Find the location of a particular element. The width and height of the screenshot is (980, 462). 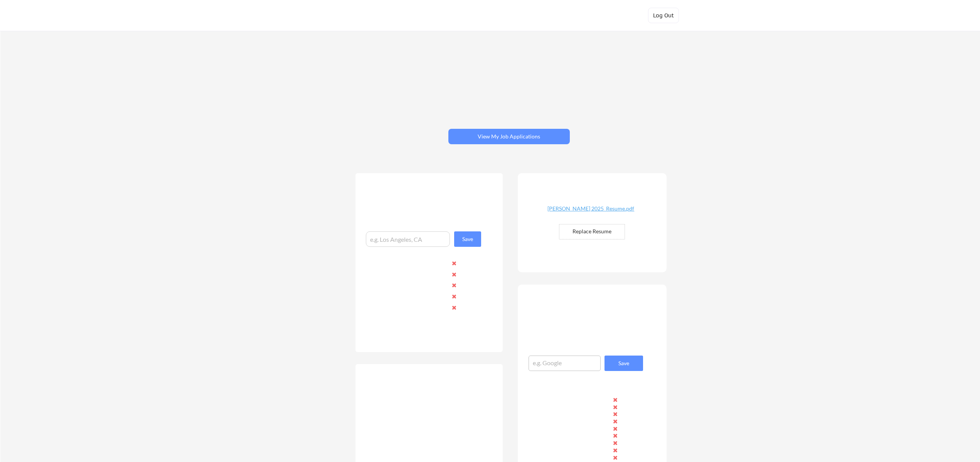

button: Log Out is located at coordinates (664, 15).